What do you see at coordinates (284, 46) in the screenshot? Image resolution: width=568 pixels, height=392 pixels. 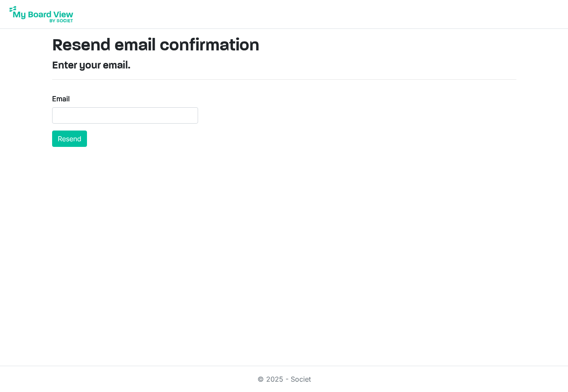 I see `h1: Resend email confirmation` at bounding box center [284, 46].